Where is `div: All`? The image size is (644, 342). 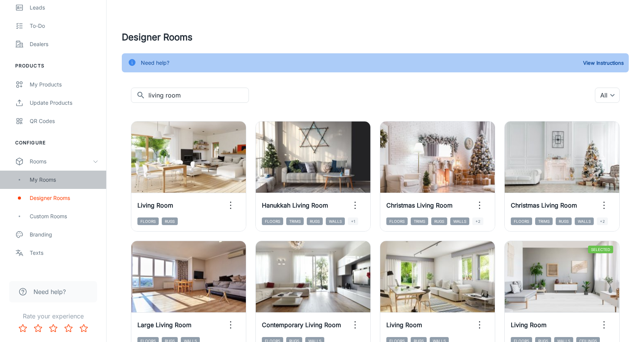
div: All is located at coordinates (607, 95).